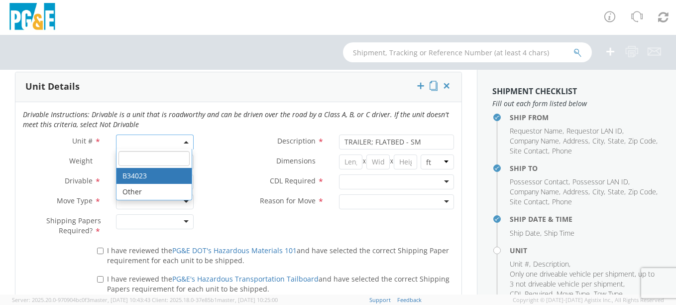  I want to click on input: Width, so click(378, 162).